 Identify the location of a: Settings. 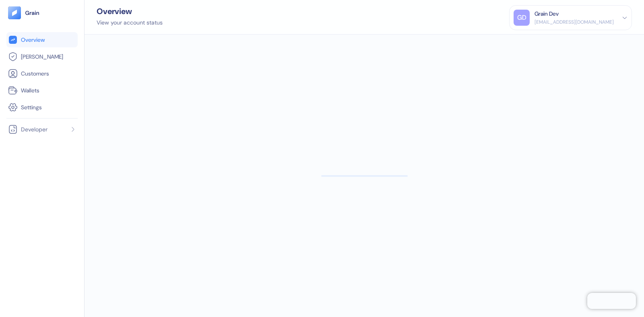
(41, 107).